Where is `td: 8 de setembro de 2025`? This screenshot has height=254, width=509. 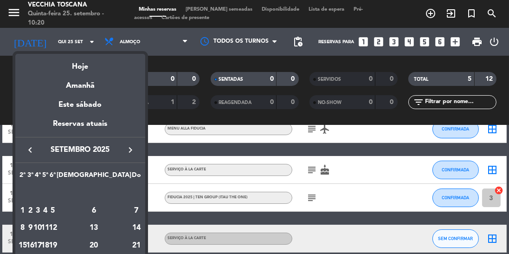 td: 8 de setembro de 2025 is located at coordinates (23, 228).